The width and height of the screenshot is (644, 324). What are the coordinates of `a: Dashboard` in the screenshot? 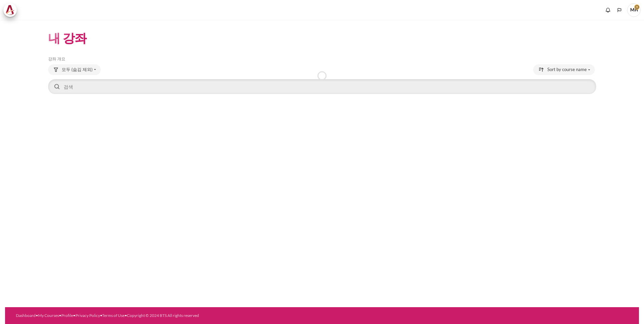 It's located at (25, 315).